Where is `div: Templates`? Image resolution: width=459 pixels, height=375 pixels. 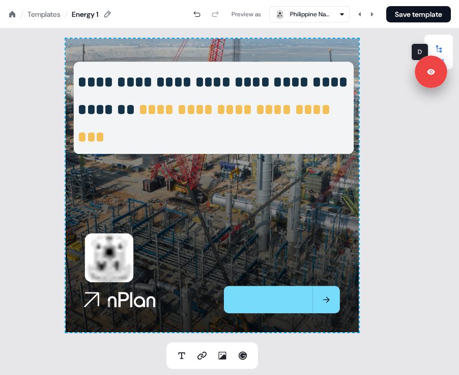 div: Templates is located at coordinates (44, 14).